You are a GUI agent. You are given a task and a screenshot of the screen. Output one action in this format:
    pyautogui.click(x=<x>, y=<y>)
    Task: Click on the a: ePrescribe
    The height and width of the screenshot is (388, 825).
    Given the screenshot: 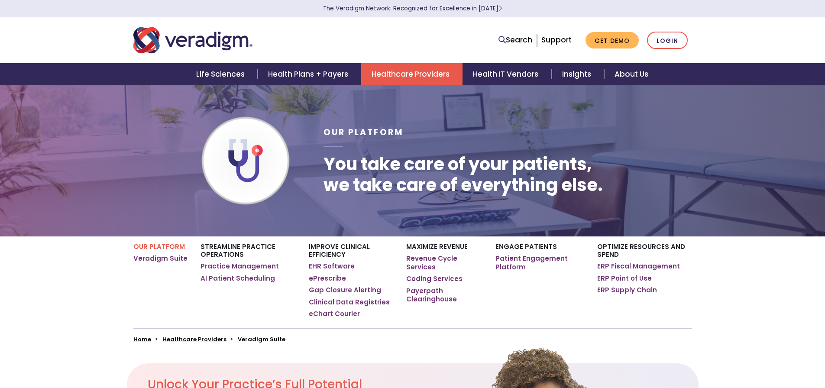 What is the action you would take?
    pyautogui.click(x=327, y=278)
    